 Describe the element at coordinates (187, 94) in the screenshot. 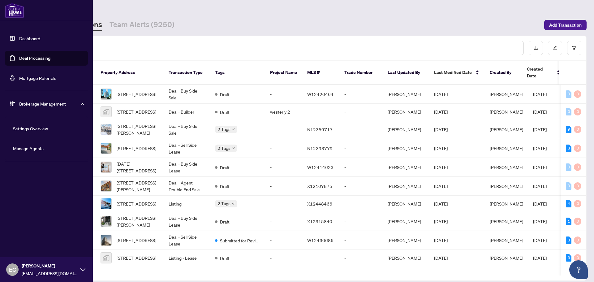

I see `td: Deal - Buy Side Sale` at that location.